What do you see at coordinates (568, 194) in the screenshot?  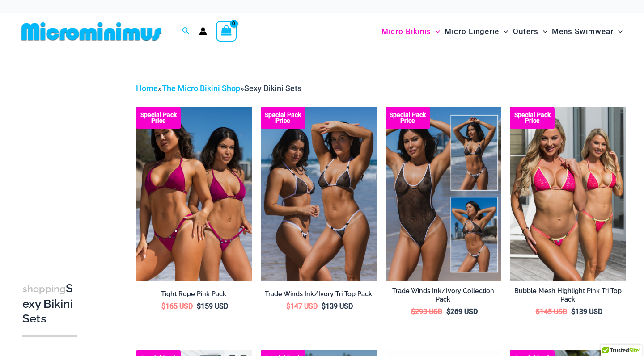 I see `a: Tri Top Pack F Tri Top Pack BTri Top Pack B` at bounding box center [568, 194].